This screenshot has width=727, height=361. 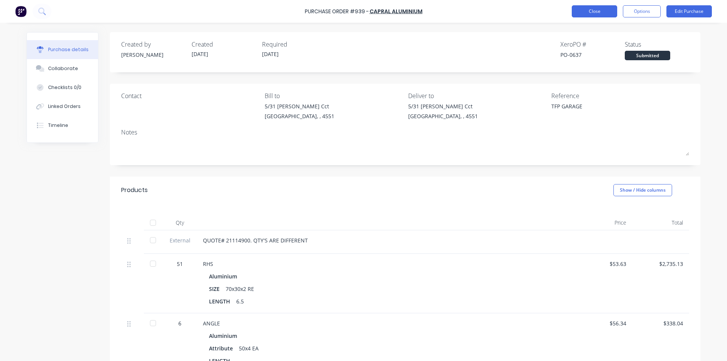 What do you see at coordinates (58, 125) in the screenshot?
I see `div: Timeline` at bounding box center [58, 125].